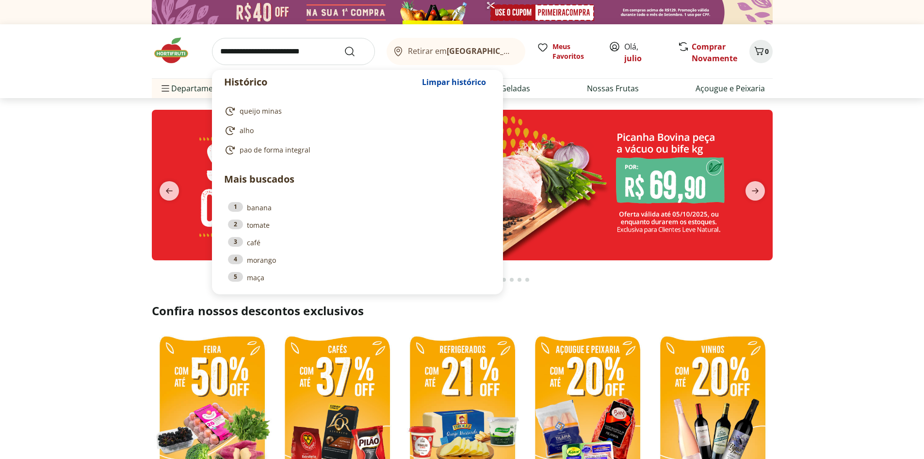  I want to click on a: 4morango, so click(358, 260).